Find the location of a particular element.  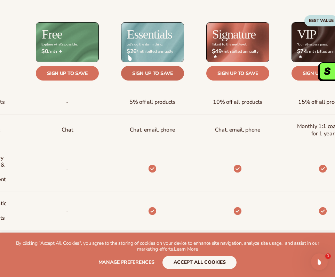

img: Crown_2d87c031-1b5a-4345-8312-a4356ddcde98.png is located at coordinates (300, 57).